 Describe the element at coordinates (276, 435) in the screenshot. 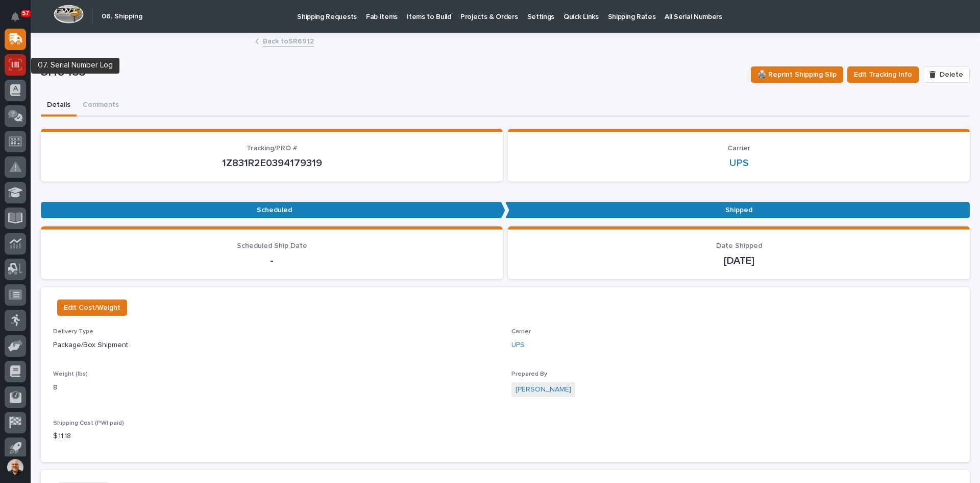

I see `p: $ 11.18` at that location.